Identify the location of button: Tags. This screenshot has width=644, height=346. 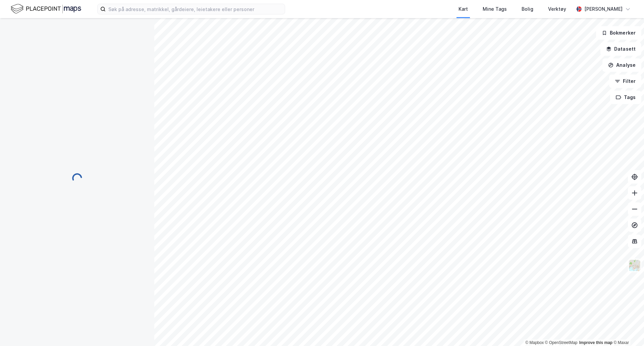
(626, 97).